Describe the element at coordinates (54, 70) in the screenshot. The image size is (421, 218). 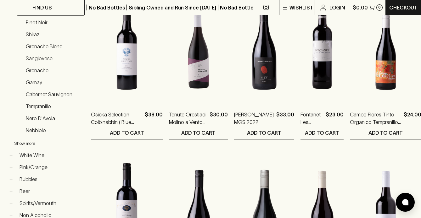
I see `a: Grenache` at that location.